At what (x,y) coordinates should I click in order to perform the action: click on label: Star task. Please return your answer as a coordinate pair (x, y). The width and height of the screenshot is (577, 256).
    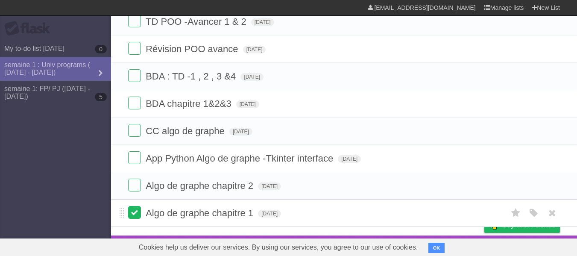
    Looking at the image, I should click on (516, 213).